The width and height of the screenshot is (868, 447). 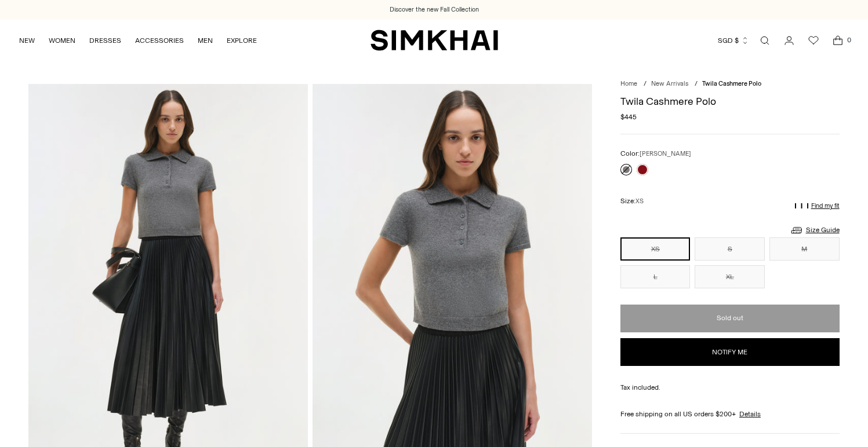 I want to click on a: Details, so click(x=750, y=414).